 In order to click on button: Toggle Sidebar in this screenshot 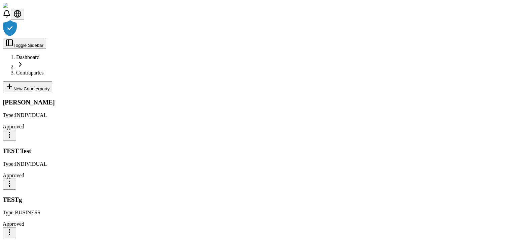, I will do `click(24, 43)`.